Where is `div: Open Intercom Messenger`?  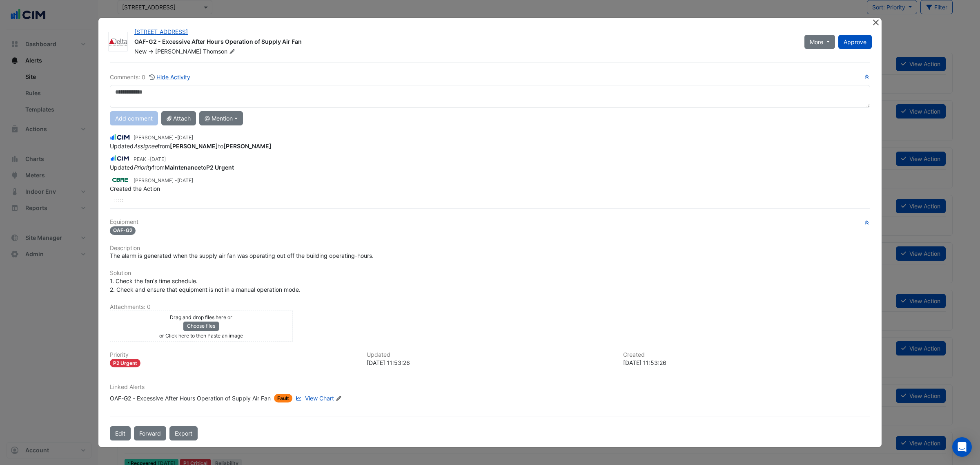
div: Open Intercom Messenger is located at coordinates (963, 447).